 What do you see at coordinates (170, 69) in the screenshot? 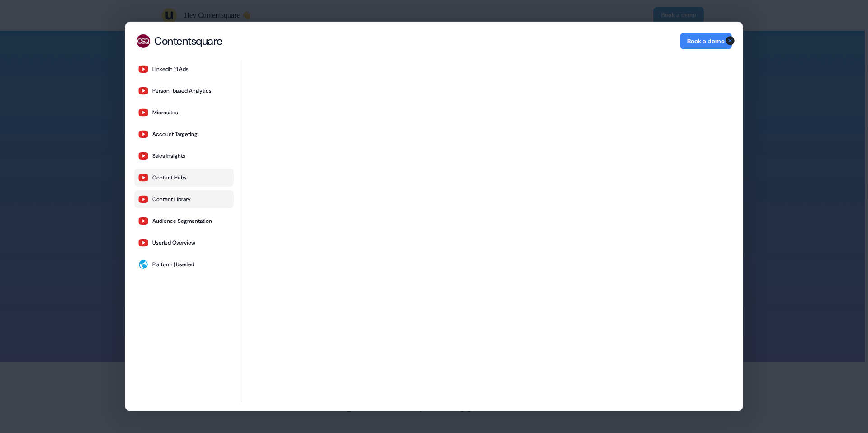
I see `div: LinkedIn 1:1 Ads` at bounding box center [170, 69].